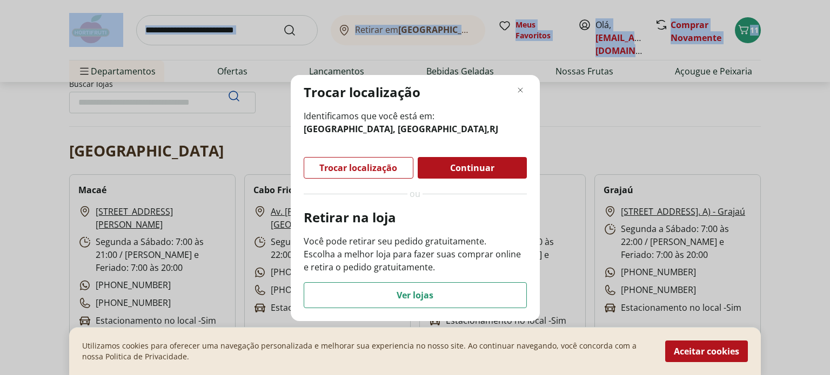  Describe the element at coordinates (472, 168) in the screenshot. I see `span: Continuar` at that location.